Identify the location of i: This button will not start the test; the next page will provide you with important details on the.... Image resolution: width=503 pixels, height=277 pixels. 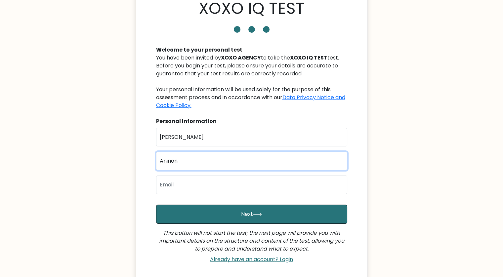
(252, 241).